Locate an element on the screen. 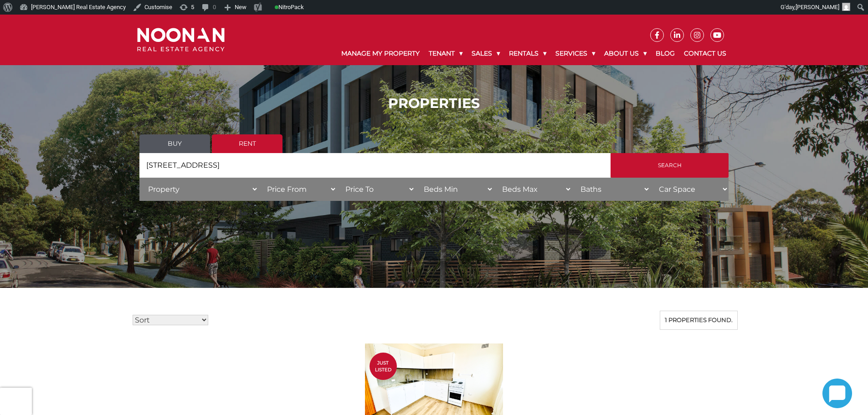  a: About Us is located at coordinates (625, 53).